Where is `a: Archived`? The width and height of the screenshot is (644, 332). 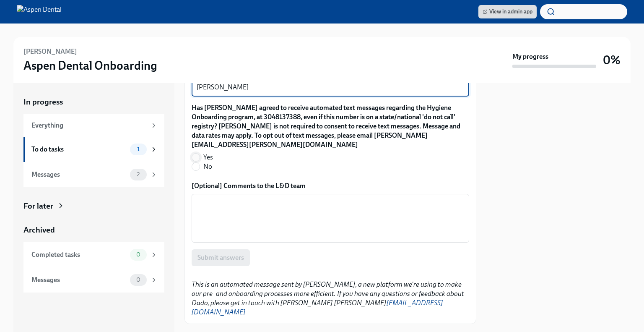 a: Archived is located at coordinates (94, 230).